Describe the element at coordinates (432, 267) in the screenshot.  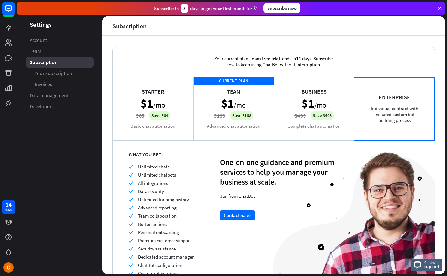
I see `span: support` at that location.